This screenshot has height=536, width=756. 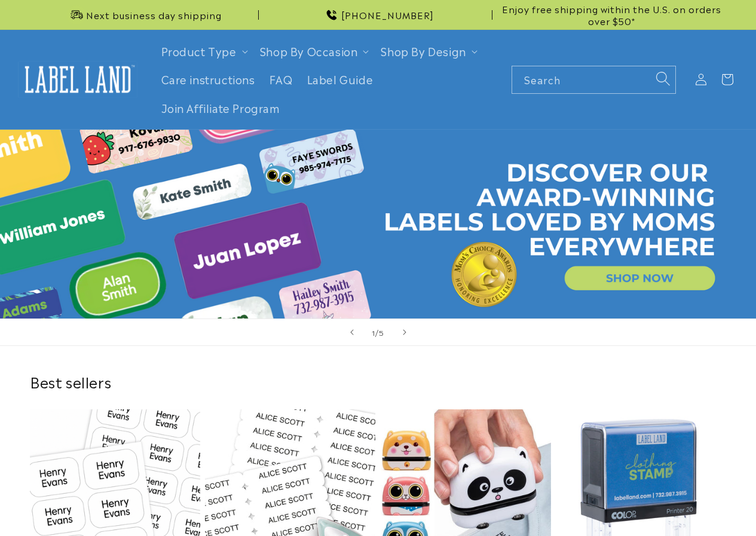 I want to click on a: Label Guide, so click(x=340, y=79).